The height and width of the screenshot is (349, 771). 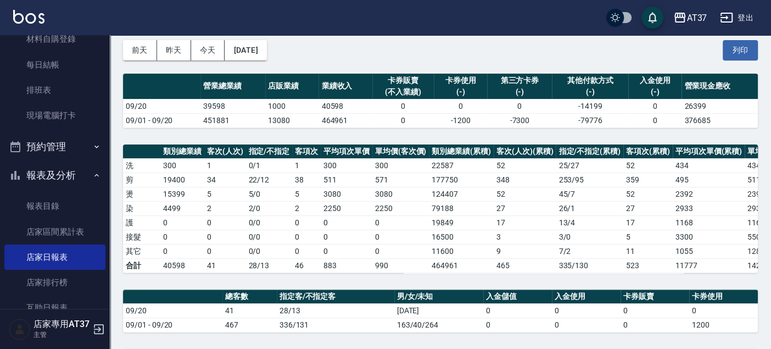 I want to click on td: 376685, so click(x=720, y=120).